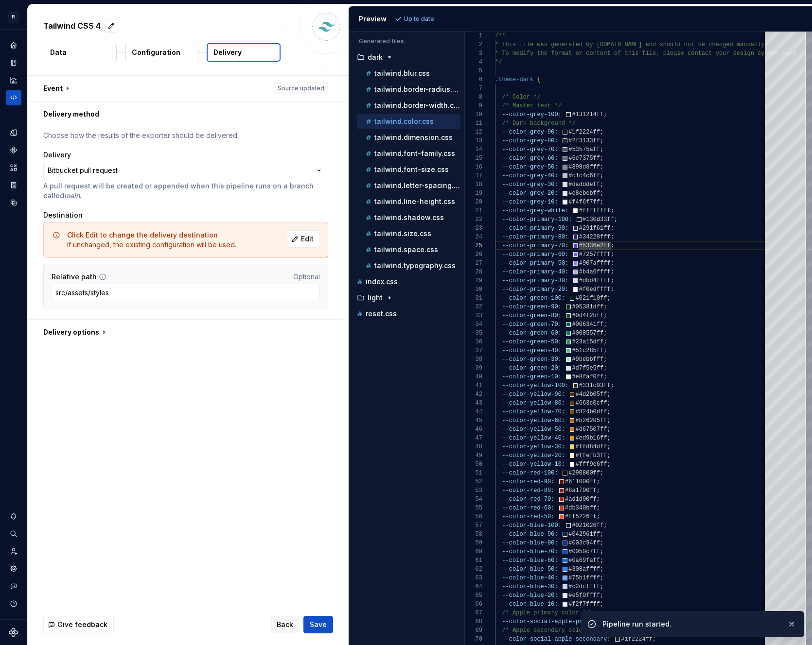  Describe the element at coordinates (473, 491) in the screenshot. I see `div: 53` at that location.